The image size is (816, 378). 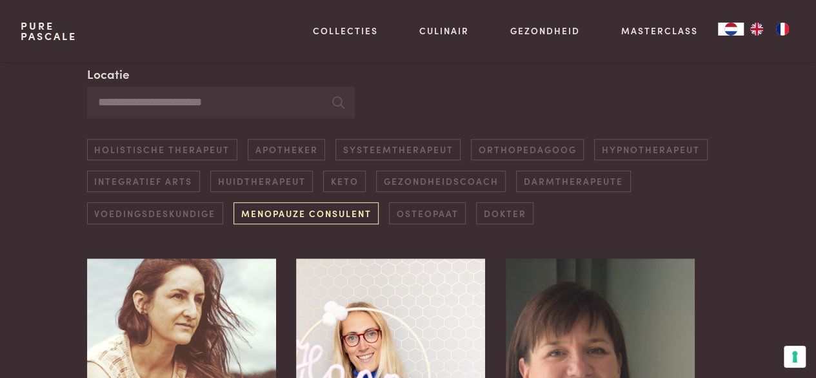 What do you see at coordinates (287, 149) in the screenshot?
I see `a: Apotheker` at bounding box center [287, 149].